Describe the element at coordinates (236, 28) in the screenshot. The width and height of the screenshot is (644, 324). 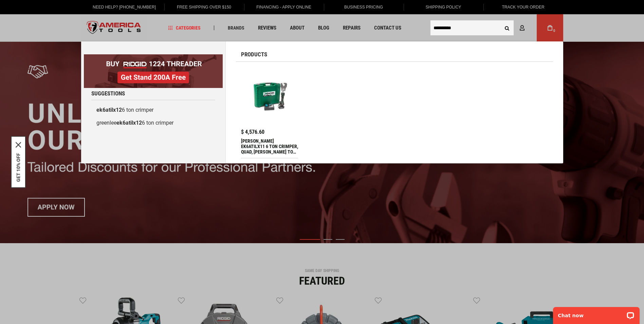
I see `a: Brands` at that location.